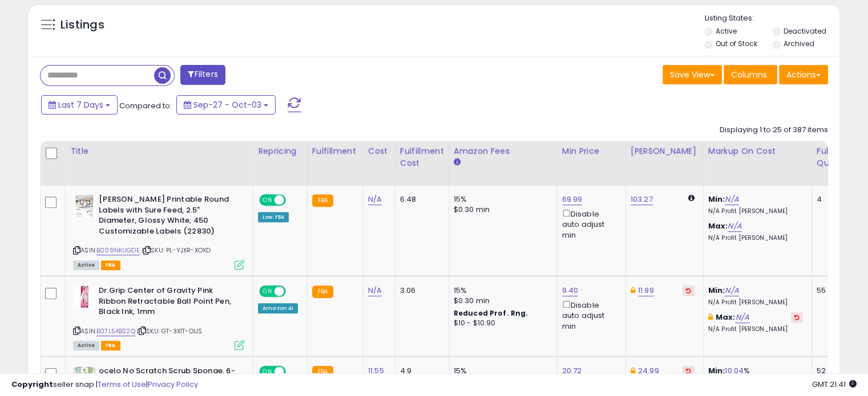  Describe the element at coordinates (379, 151) in the screenshot. I see `div: Cost` at that location.